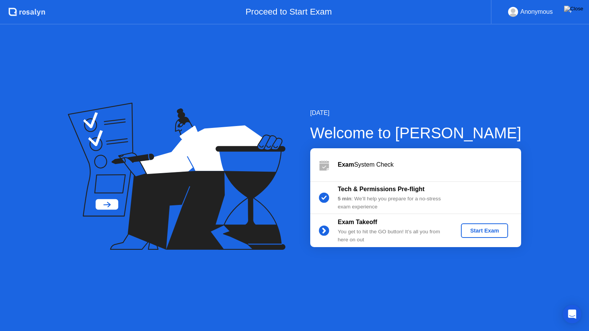 The width and height of the screenshot is (589, 331). Describe the element at coordinates (345, 199) in the screenshot. I see `b: 5 min` at that location.